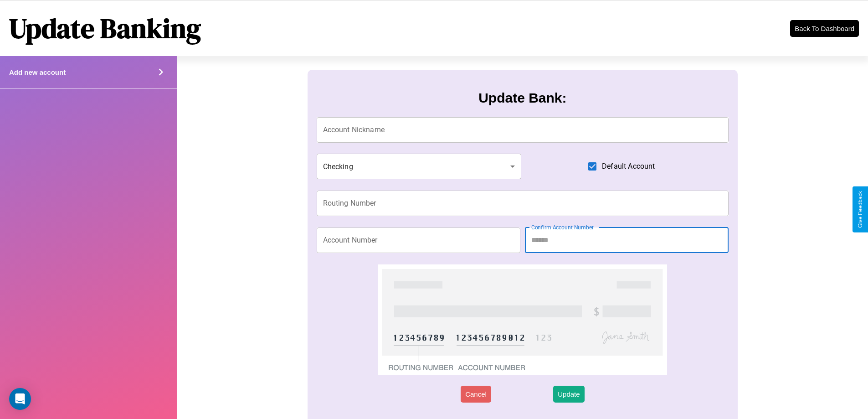 The width and height of the screenshot is (868, 419). Describe the element at coordinates (825, 28) in the screenshot. I see `button: Back To Dashboard` at that location.